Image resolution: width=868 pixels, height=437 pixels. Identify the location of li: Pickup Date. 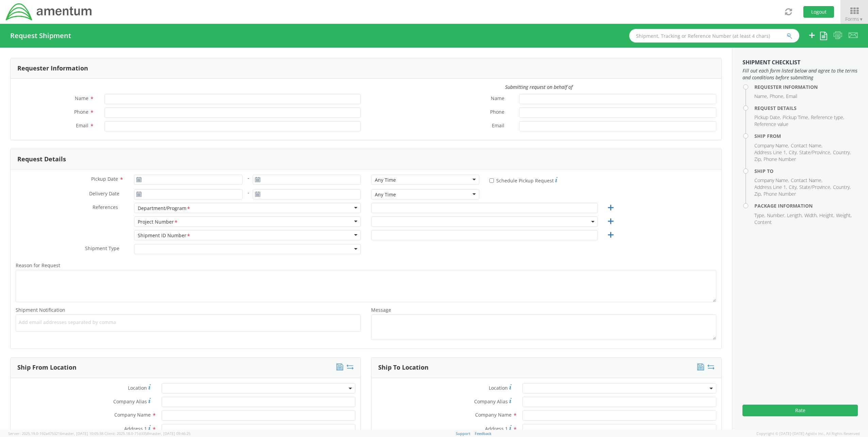
(768, 118).